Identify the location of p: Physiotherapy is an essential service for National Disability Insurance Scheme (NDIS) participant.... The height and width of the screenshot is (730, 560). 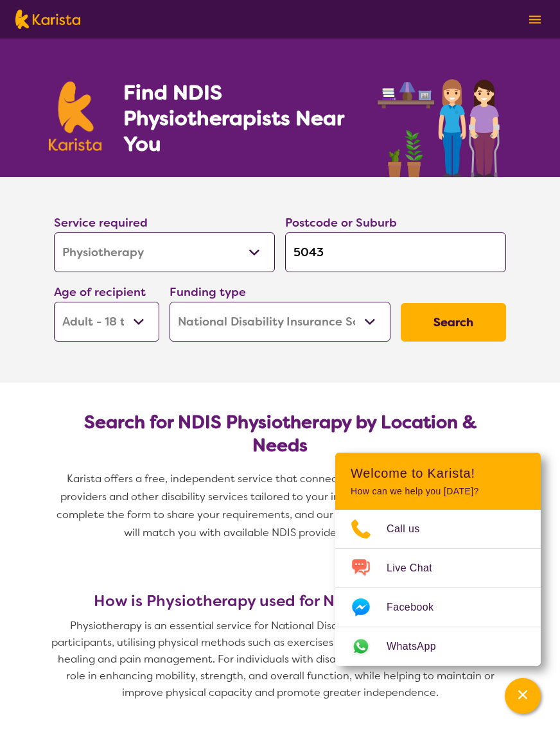
(280, 660).